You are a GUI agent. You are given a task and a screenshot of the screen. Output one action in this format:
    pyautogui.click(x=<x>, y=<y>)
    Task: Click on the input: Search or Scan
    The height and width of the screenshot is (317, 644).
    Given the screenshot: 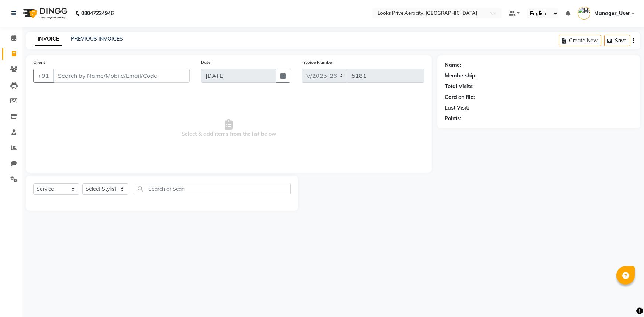 What is the action you would take?
    pyautogui.click(x=212, y=189)
    